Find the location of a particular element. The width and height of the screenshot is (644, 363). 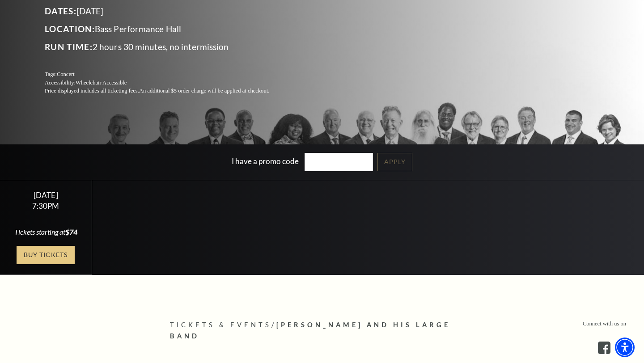

div: Tickets starting at is located at coordinates (46, 232).